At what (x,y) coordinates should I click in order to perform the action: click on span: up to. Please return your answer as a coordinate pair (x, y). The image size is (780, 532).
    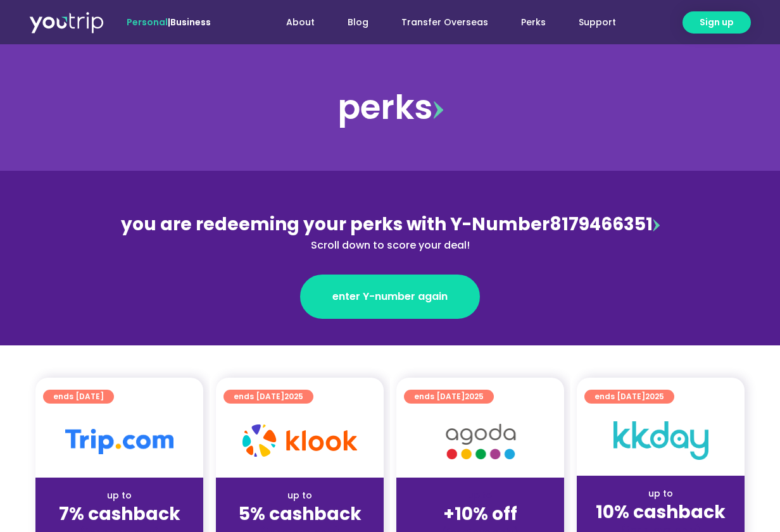
    Looking at the image, I should click on (479, 495).